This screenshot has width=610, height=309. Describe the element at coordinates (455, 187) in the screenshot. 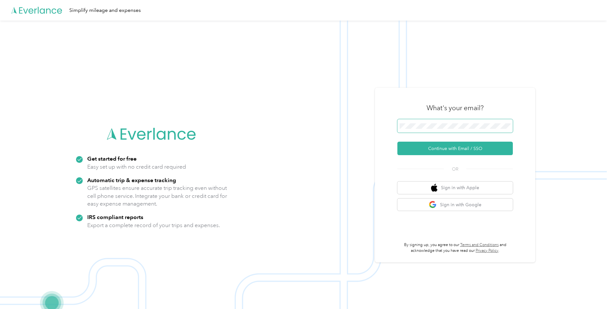

I see `button: apple logoSign in with Apple` at that location.